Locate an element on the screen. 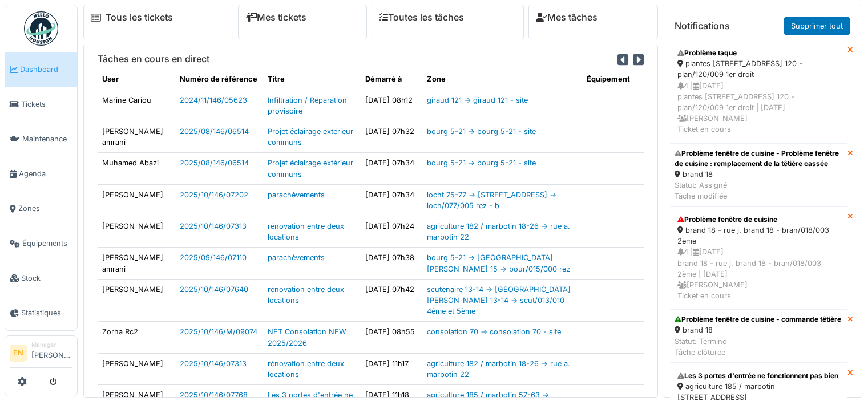  td: Marine Cariou is located at coordinates (136, 105).